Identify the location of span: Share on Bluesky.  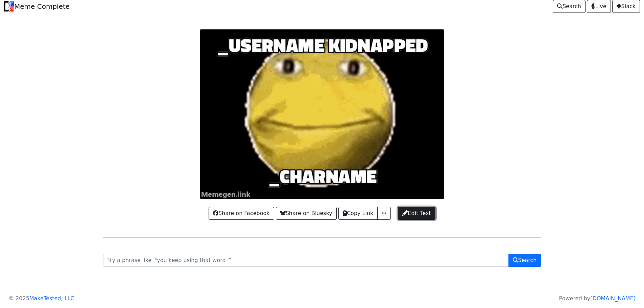
(306, 213).